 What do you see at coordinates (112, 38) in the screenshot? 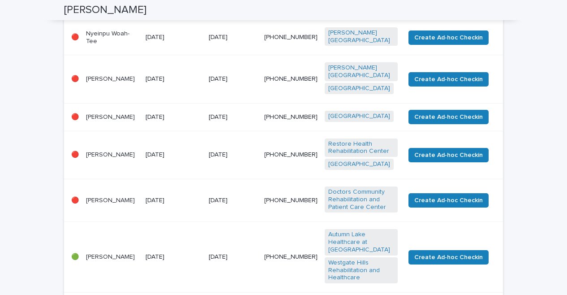
I see `p: Nyeinpu Woah-Tee` at bounding box center [112, 38].